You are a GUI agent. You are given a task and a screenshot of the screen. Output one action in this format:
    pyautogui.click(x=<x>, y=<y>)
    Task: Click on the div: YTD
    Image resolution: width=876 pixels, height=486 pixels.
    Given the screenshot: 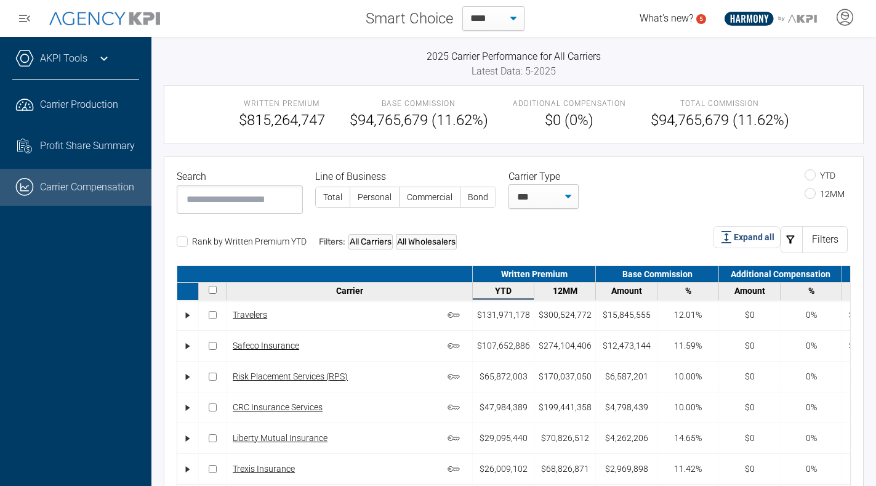 What is the action you would take?
    pyautogui.click(x=503, y=291)
    